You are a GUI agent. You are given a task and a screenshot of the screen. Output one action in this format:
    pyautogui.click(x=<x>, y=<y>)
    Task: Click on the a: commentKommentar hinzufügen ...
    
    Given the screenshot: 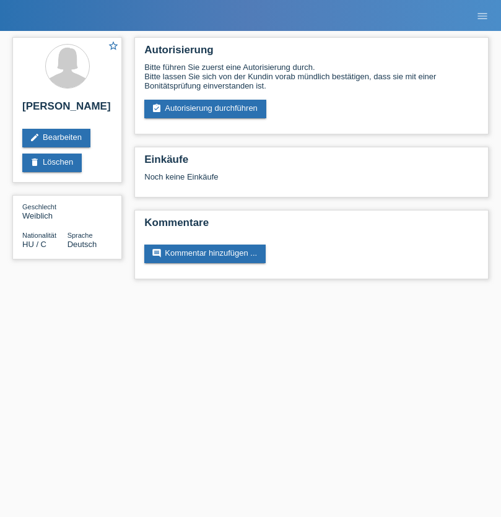 What is the action you would take?
    pyautogui.click(x=205, y=254)
    